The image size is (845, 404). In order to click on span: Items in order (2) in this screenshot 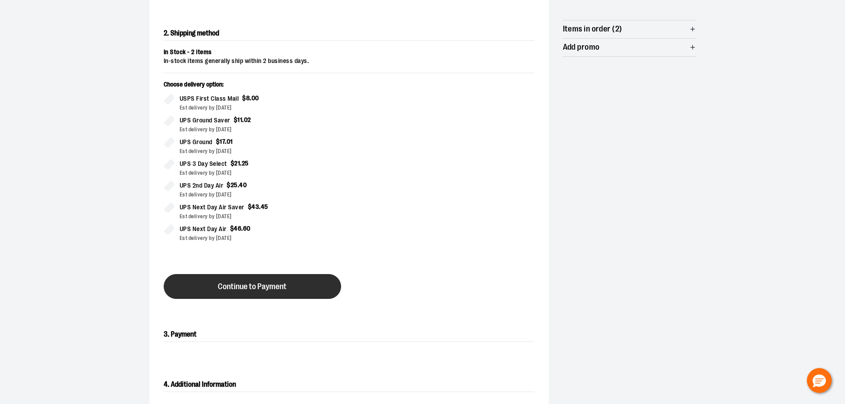, I will do `click(592, 29)`.